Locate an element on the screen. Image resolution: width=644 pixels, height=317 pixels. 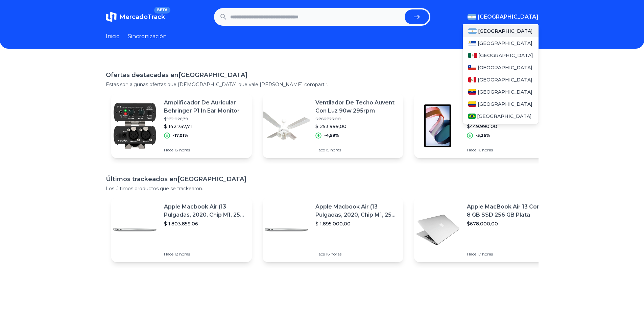
font: Inicio is located at coordinates (113, 36).